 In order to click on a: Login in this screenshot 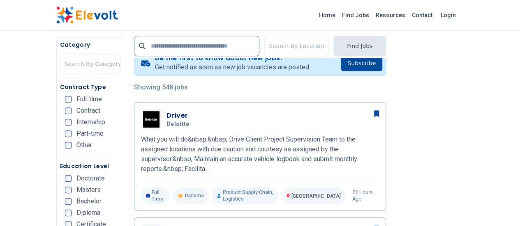, I will do `click(448, 15)`.